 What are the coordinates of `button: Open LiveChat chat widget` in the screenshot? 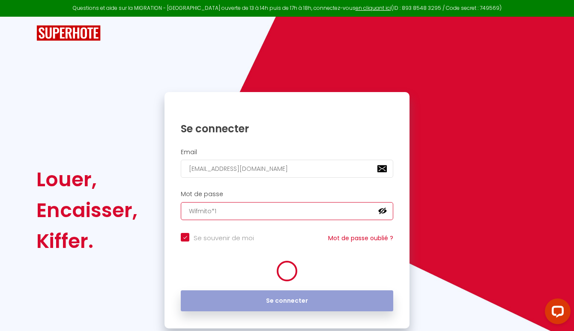 It's located at (20, 16).